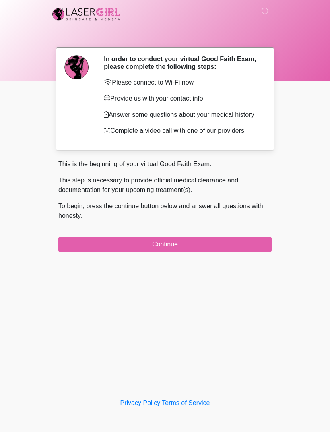  What do you see at coordinates (165, 211) in the screenshot?
I see `p: To begin, press the continue button below and answer all questions with honesty.` at bounding box center [165, 211].